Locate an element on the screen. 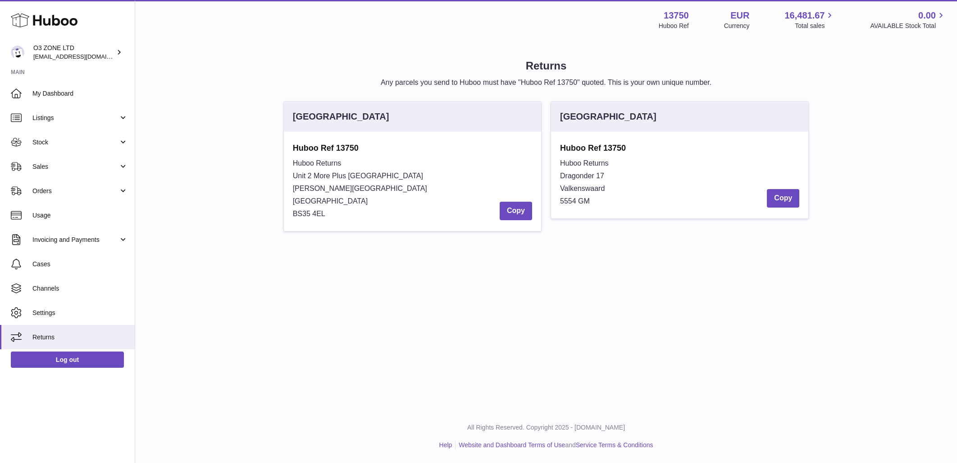 The height and width of the screenshot is (463, 957). div: Currency is located at coordinates (737, 26).